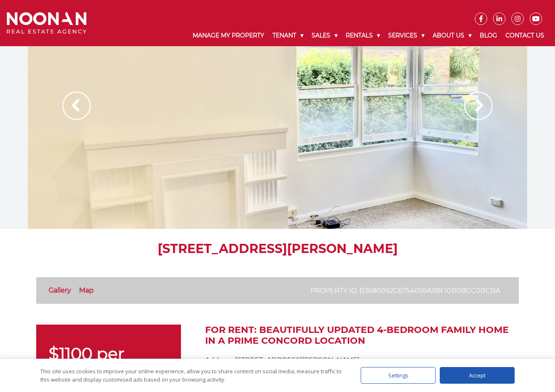 This screenshot has height=392, width=555. What do you see at coordinates (288, 35) in the screenshot?
I see `a: Tenant` at bounding box center [288, 35].